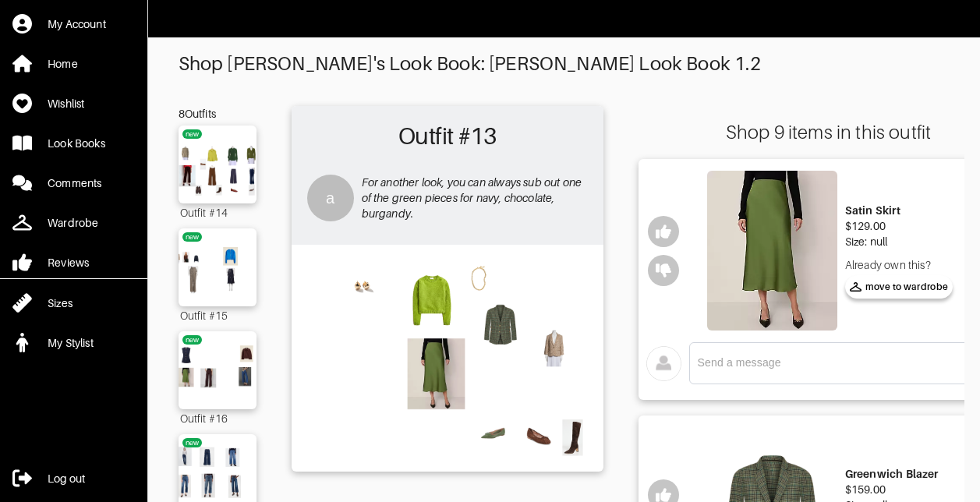 The height and width of the screenshot is (502, 980). Describe the element at coordinates (217, 315) in the screenshot. I see `div: Outfit #15` at that location.